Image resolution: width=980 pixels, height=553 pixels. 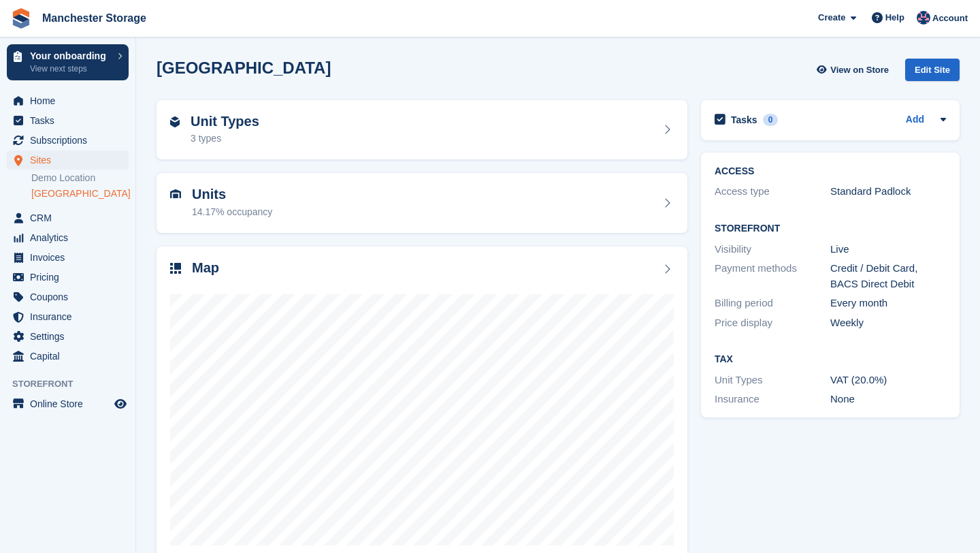 What do you see at coordinates (744, 120) in the screenshot?
I see `h2: Tasks` at bounding box center [744, 120].